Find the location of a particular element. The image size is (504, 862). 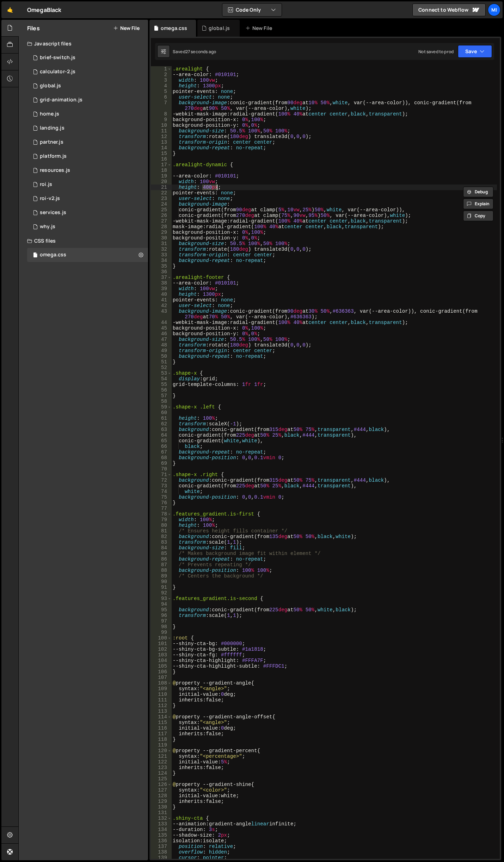

div: 120 is located at coordinates (161, 751).